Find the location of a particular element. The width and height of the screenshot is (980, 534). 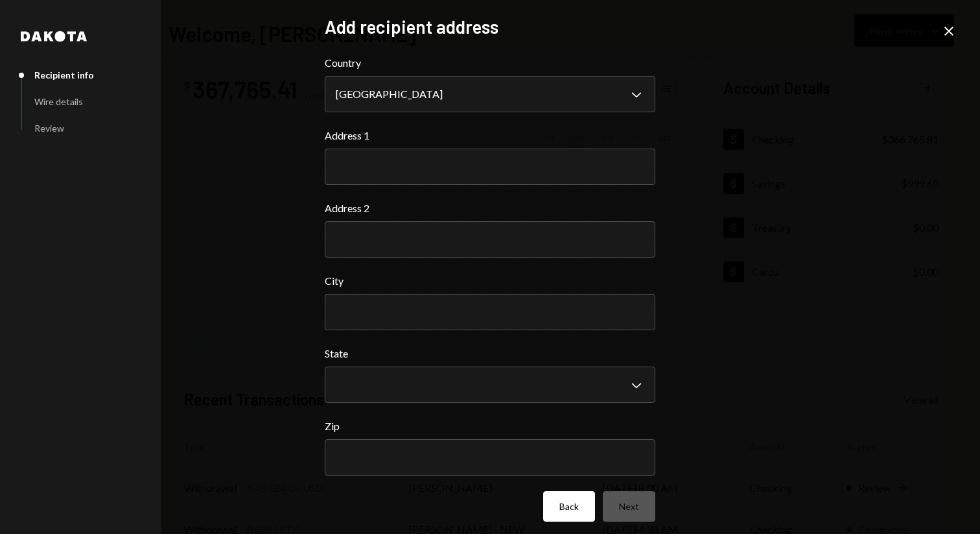

label: City is located at coordinates (490, 281).